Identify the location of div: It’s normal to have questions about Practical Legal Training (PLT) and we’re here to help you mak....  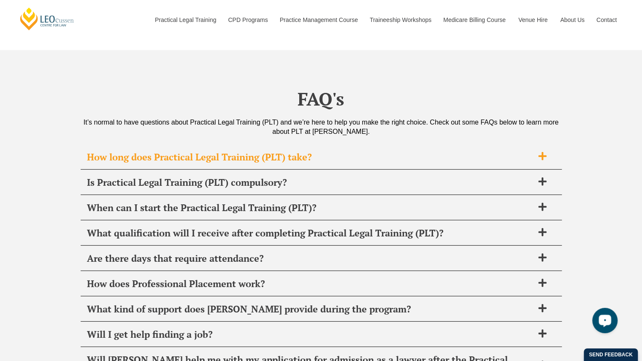
(321, 127).